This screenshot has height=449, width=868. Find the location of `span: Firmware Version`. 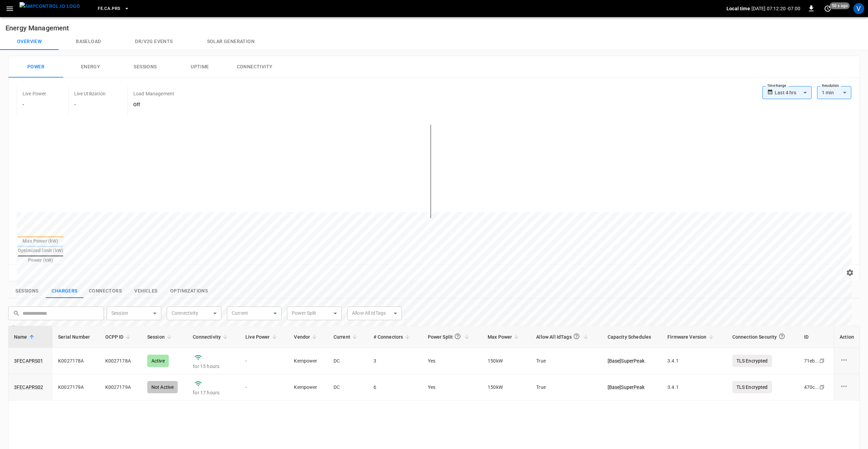

span: Firmware Version is located at coordinates (691, 337).